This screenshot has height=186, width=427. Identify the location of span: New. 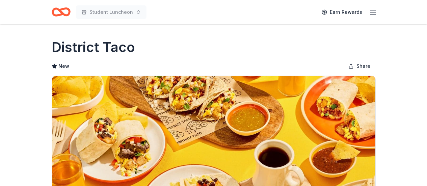
(64, 66).